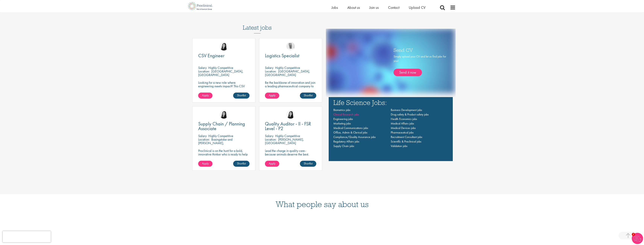 This screenshot has width=644, height=245. What do you see at coordinates (402, 132) in the screenshot?
I see `a: Pharmaceutical jobs` at bounding box center [402, 132].